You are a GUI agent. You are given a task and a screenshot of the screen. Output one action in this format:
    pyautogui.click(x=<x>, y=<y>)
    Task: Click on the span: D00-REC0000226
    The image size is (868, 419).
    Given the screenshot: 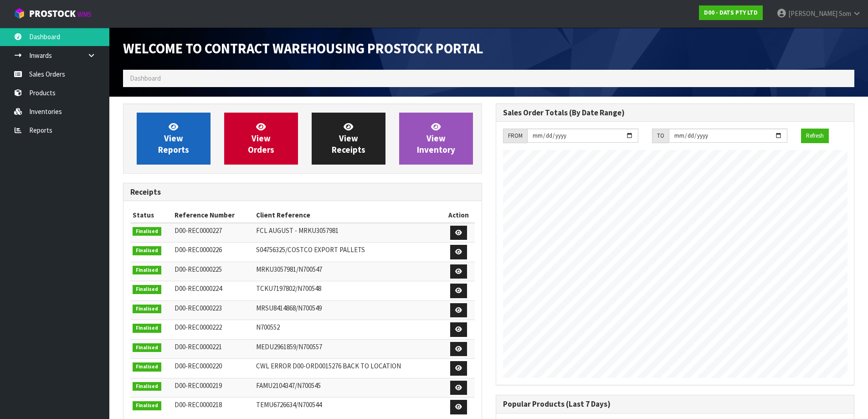 What is the action you would take?
    pyautogui.click(x=198, y=249)
    